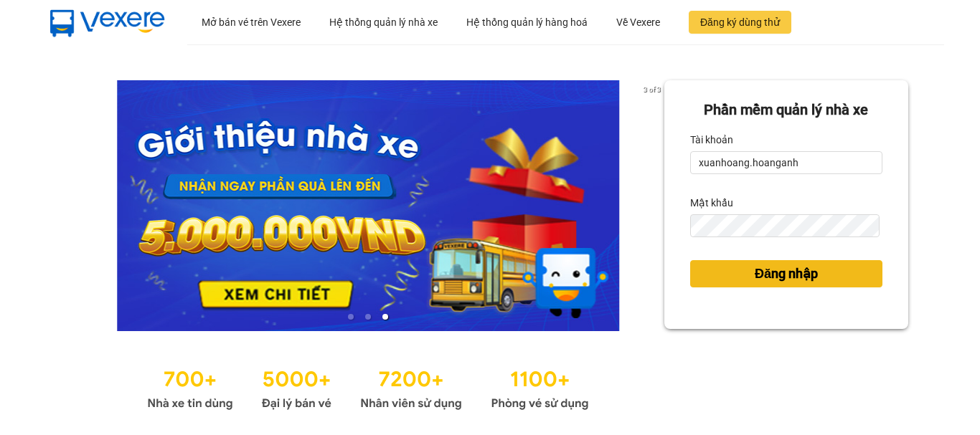 This screenshot has height=435, width=980. Describe the element at coordinates (784, 226) in the screenshot. I see `input: Mật khẩu` at that location.